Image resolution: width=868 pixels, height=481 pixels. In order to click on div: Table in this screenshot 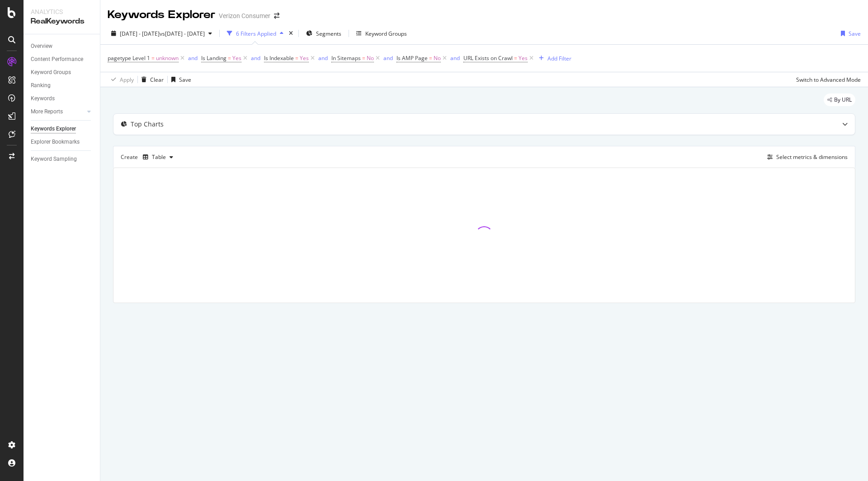, I will do `click(159, 157)`.